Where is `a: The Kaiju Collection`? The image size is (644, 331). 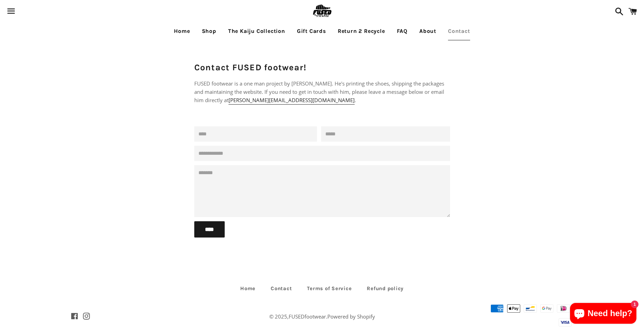
a: The Kaiju Collection is located at coordinates (256, 31).